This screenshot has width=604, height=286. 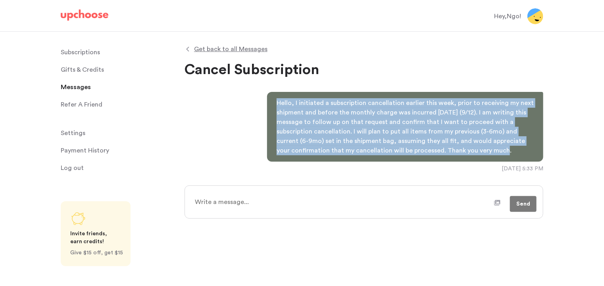 I want to click on a: Messages, so click(x=118, y=87).